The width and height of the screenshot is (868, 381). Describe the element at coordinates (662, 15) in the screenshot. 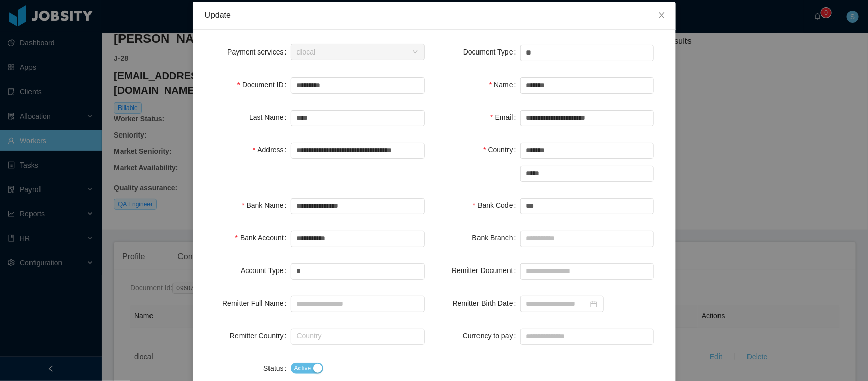

I see `i: icon: close` at that location.